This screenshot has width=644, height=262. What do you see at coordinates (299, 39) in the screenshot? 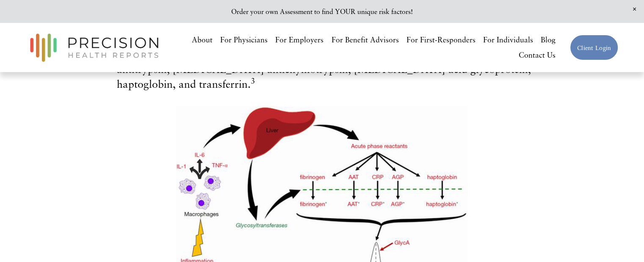
I see `a: For Employers` at bounding box center [299, 39].